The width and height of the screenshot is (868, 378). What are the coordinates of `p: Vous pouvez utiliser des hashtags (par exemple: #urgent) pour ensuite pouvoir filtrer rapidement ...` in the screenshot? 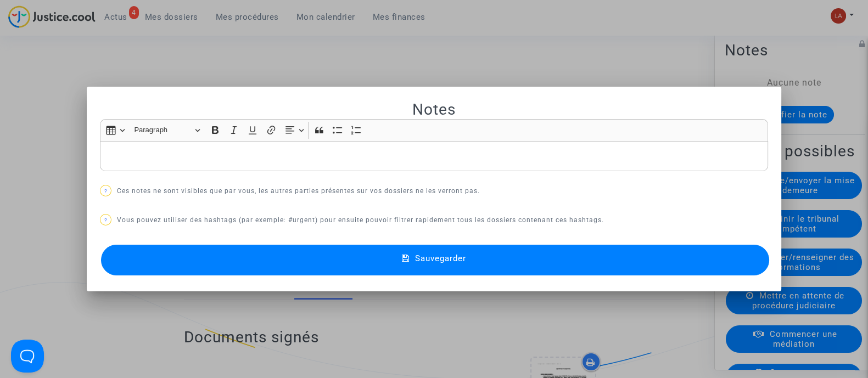 It's located at (434, 220).